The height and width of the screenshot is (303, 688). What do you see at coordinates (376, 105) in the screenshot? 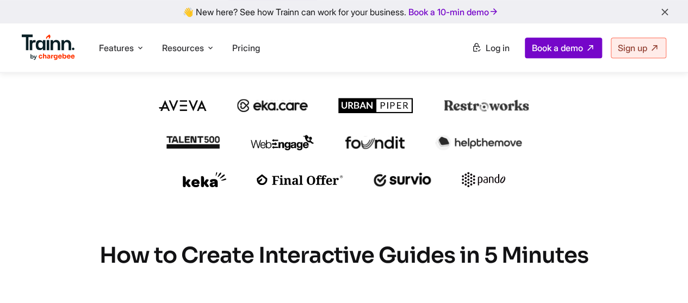
I see `img: urbanpiper logo` at bounding box center [376, 105].